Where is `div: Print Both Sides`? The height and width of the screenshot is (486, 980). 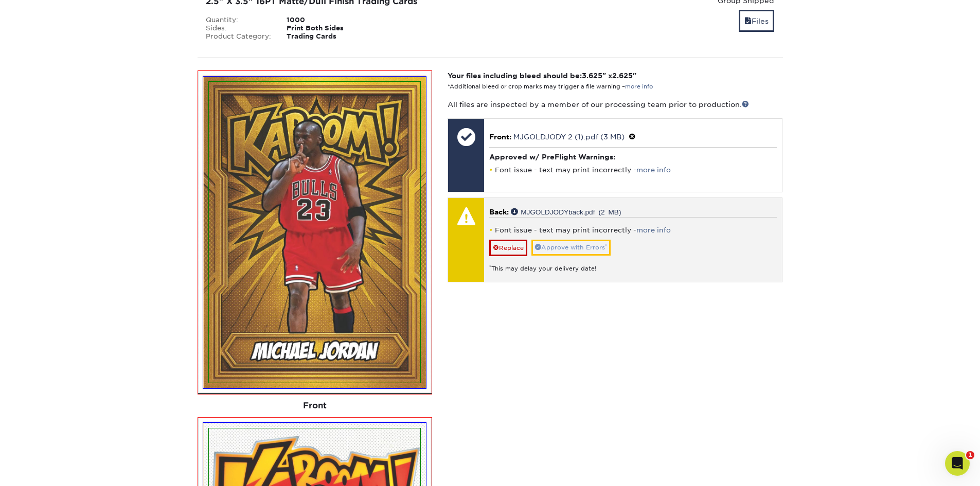
div: Print Both Sides is located at coordinates (335, 28).